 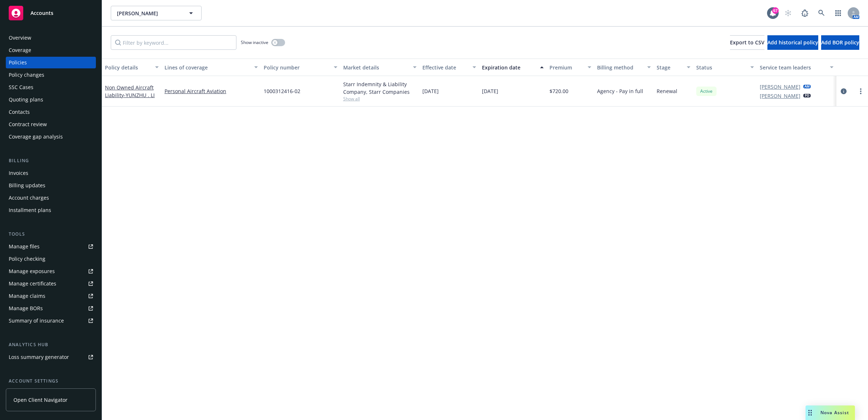 I want to click on div: Manage certificates, so click(x=32, y=284).